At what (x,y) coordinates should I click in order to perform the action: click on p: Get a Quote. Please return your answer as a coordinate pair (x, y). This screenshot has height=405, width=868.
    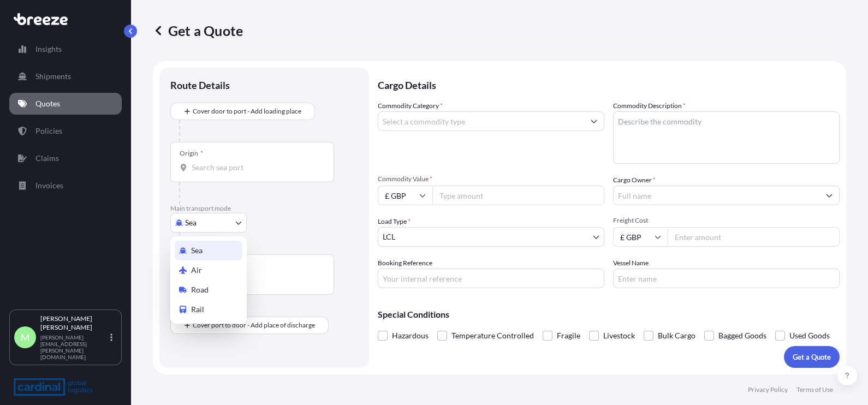
    Looking at the image, I should click on (198, 31).